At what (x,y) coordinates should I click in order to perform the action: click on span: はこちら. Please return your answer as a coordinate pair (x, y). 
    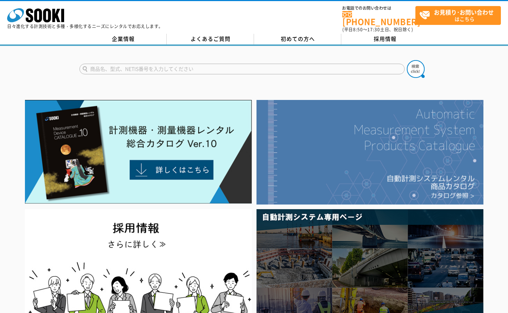
    Looking at the image, I should click on (460, 15).